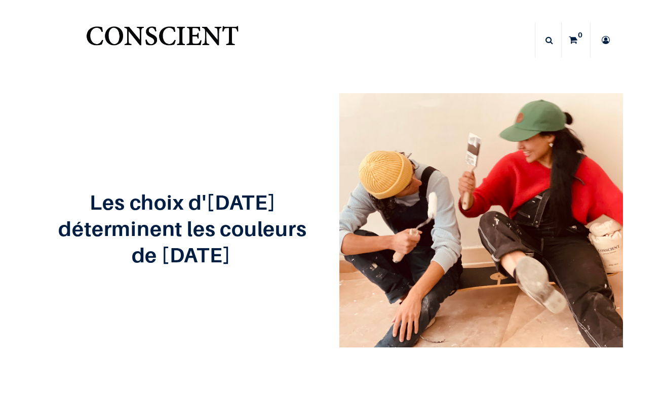 This screenshot has height=394, width=664. What do you see at coordinates (183, 229) in the screenshot?
I see `h2: déterminent les couleurs` at bounding box center [183, 229].